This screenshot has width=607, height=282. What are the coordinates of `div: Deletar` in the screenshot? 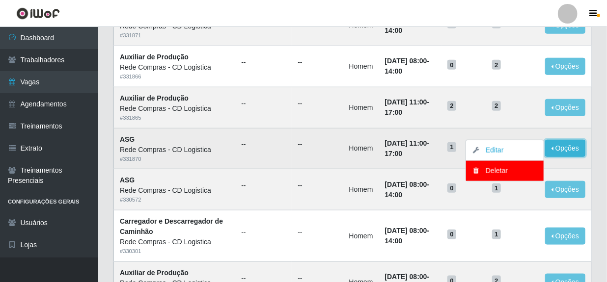 It's located at (505, 171).